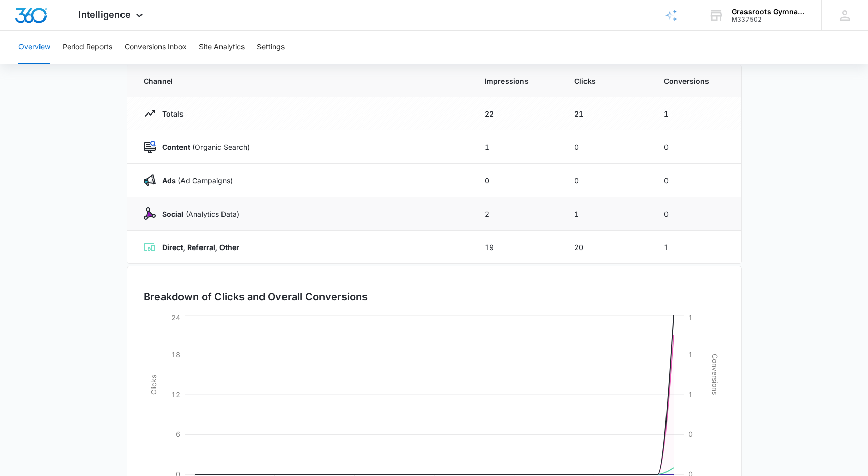 This screenshot has height=476, width=868. I want to click on tspan: 0, so click(690, 433).